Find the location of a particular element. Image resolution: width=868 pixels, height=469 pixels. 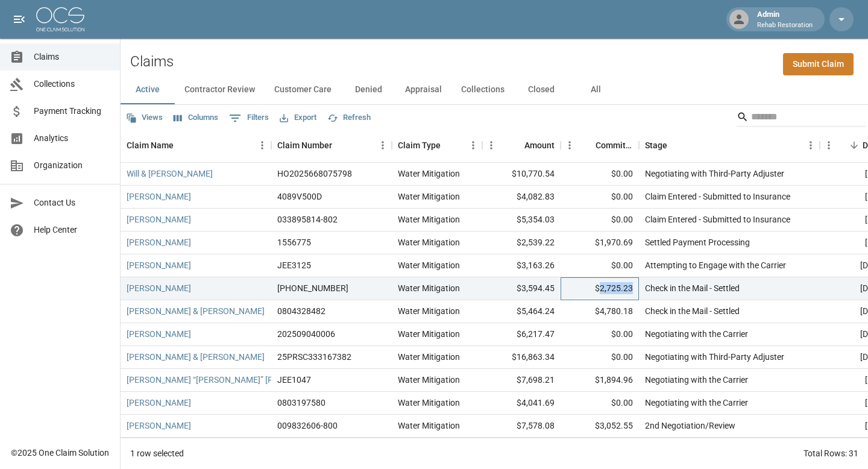

div: $3,163.26 is located at coordinates (521, 266).